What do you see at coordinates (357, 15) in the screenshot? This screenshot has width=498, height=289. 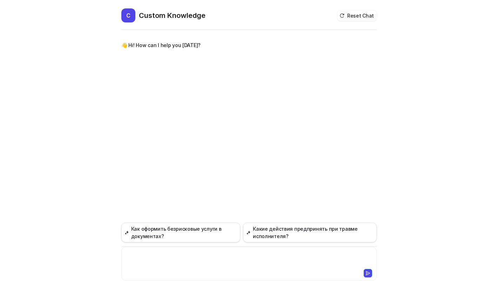 I see `button: Reset Chat` at bounding box center [357, 15].